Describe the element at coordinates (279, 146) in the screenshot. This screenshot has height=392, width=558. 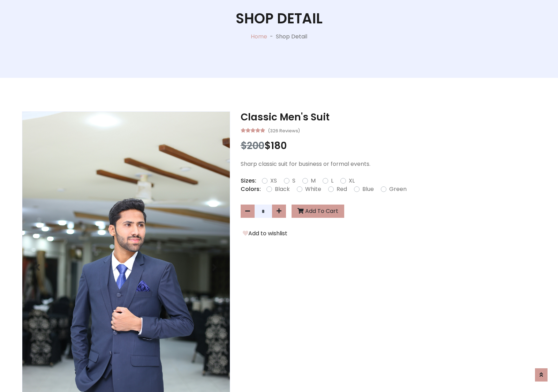
I see `span: 180` at that location.